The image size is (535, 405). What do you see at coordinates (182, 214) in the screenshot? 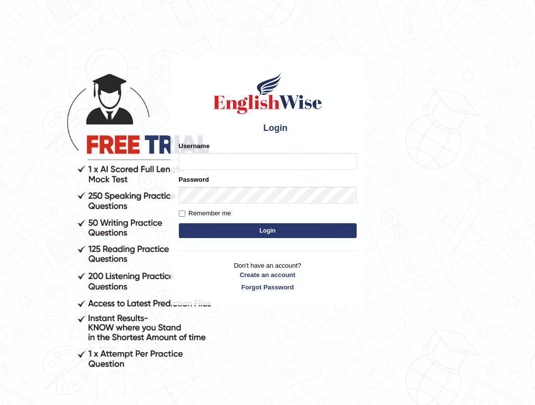
I see `input: Remember me` at bounding box center [182, 214].